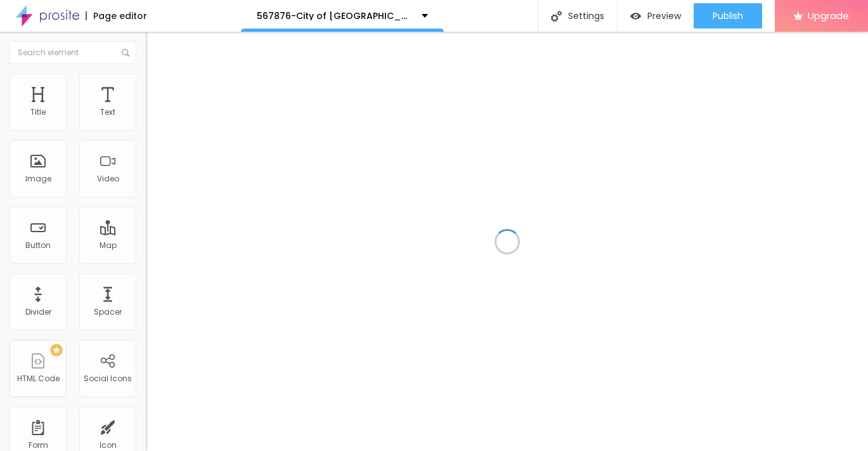  Describe the element at coordinates (108, 246) in the screenshot. I see `div: Map` at that location.